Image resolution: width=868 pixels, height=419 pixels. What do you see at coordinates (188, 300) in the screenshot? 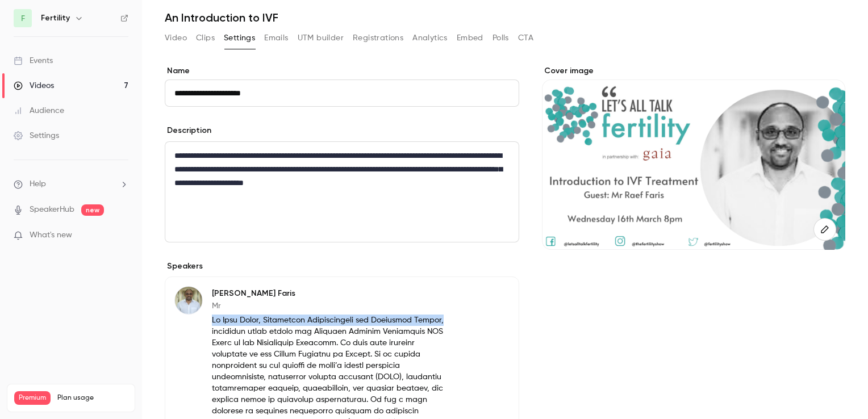
I see `img: Raef Faris` at bounding box center [188, 300].